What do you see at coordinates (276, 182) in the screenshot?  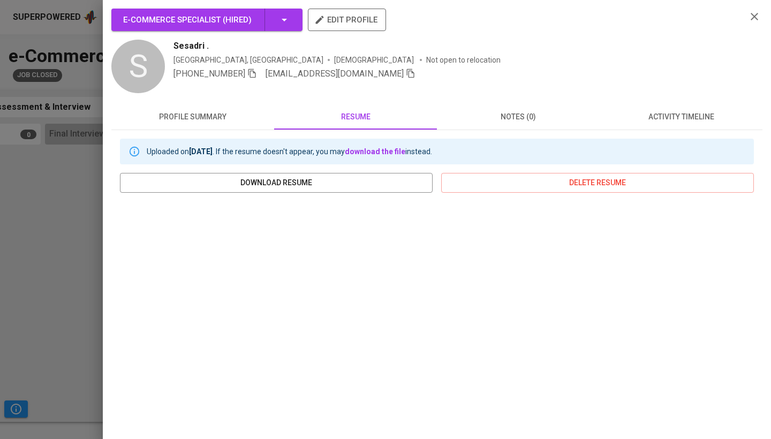 I see `button: download resume` at bounding box center [276, 182].